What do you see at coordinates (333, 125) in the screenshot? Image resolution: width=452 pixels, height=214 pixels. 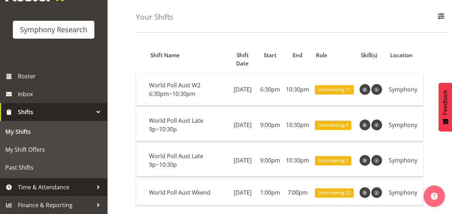 I see `span: Interviewing 4` at bounding box center [333, 125].